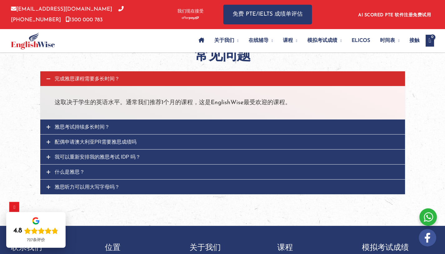 The height and width of the screenshot is (254, 445). What do you see at coordinates (223, 127) in the screenshot?
I see `a: 雅思考试持续多长时间？` at bounding box center [223, 127].